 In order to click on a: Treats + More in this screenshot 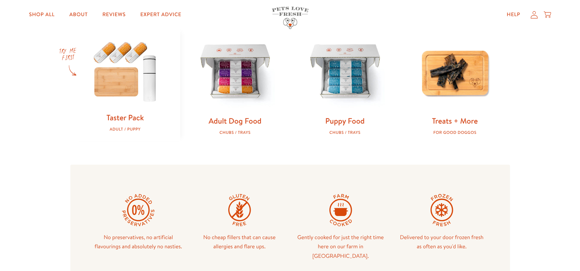, I will do `click(455, 121)`.